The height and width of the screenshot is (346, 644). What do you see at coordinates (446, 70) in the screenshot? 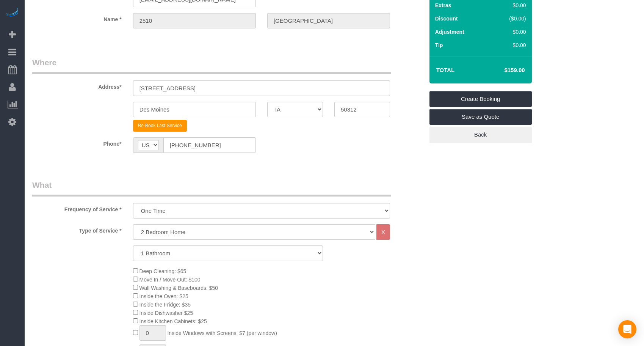
I see `strong: Total` at bounding box center [446, 70].